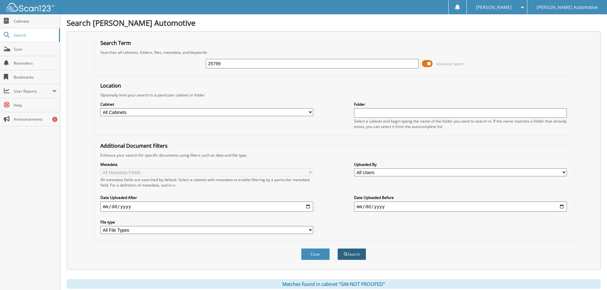 This screenshot has width=607, height=290. What do you see at coordinates (461, 124) in the screenshot?
I see `div: Select a cabinet and begin typing the name of the folder you want to search in. If the name match...` at bounding box center [461, 124].